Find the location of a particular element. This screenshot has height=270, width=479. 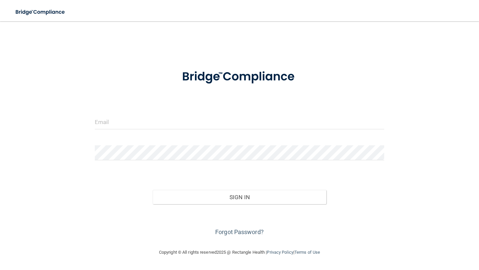

a: Privacy Policy is located at coordinates (279, 252).